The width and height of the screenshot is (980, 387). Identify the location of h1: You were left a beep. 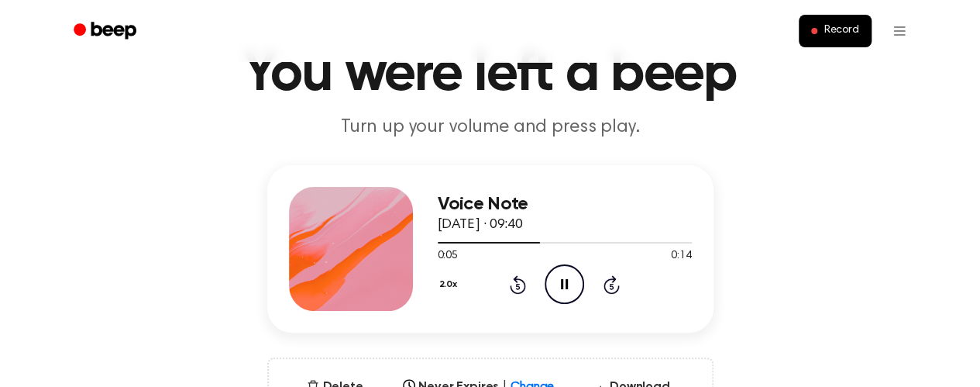
(490, 74).